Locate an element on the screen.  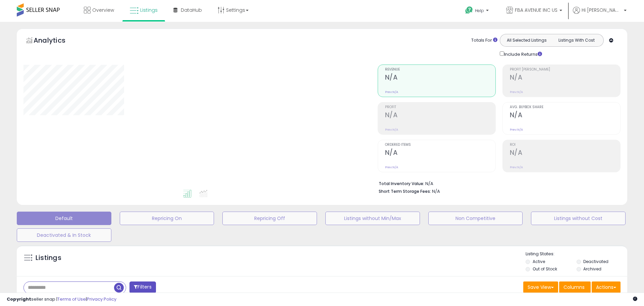
h5: Analytics is located at coordinates (56, 41).